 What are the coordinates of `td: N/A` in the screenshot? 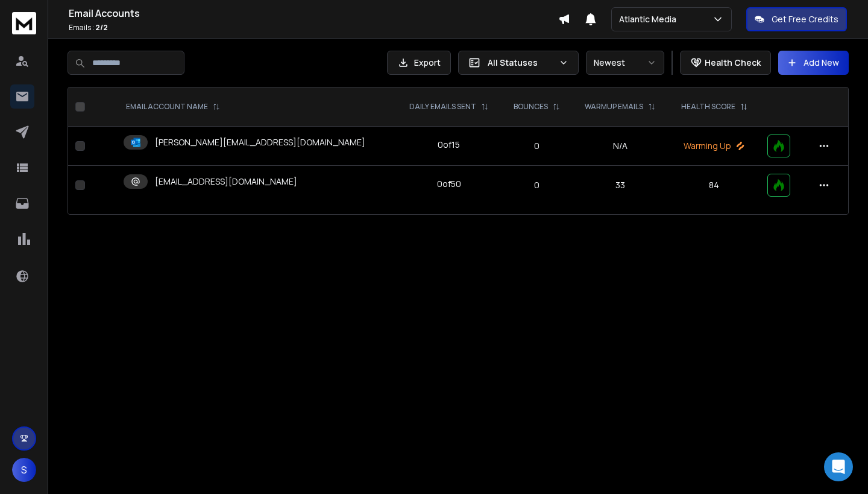 It's located at (621, 146).